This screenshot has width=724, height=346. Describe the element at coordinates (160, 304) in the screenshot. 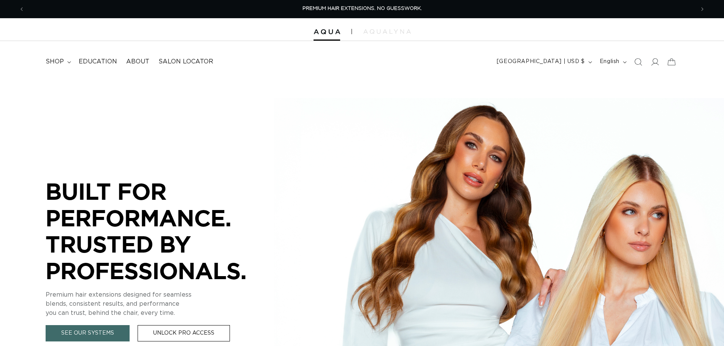

I see `p: Premium hair extensions designed for seamless blends, consistent results, and performance you can...` at that location.